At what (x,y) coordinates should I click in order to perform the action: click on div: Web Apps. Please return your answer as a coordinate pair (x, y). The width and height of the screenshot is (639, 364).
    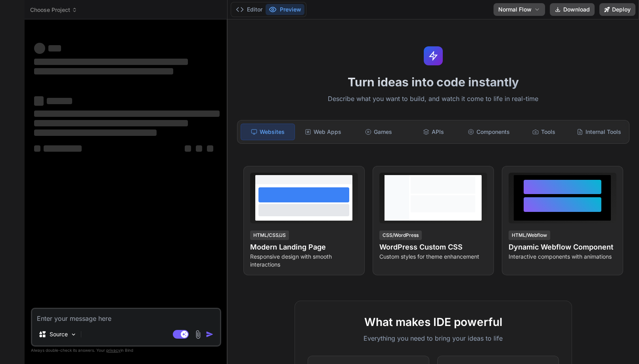
    Looking at the image, I should click on (323, 132).